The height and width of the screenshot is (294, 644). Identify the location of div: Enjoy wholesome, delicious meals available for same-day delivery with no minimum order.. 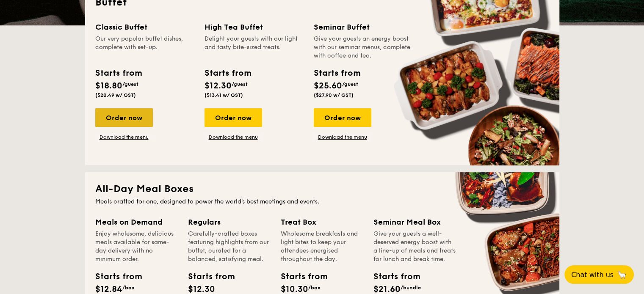
(136, 247).